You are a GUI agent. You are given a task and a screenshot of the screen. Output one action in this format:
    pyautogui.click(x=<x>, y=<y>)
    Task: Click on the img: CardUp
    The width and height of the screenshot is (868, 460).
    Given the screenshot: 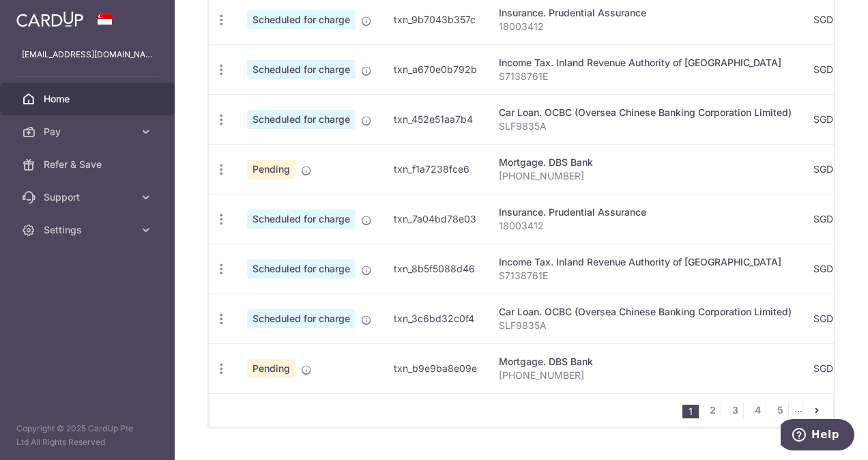 What is the action you would take?
    pyautogui.click(x=50, y=20)
    